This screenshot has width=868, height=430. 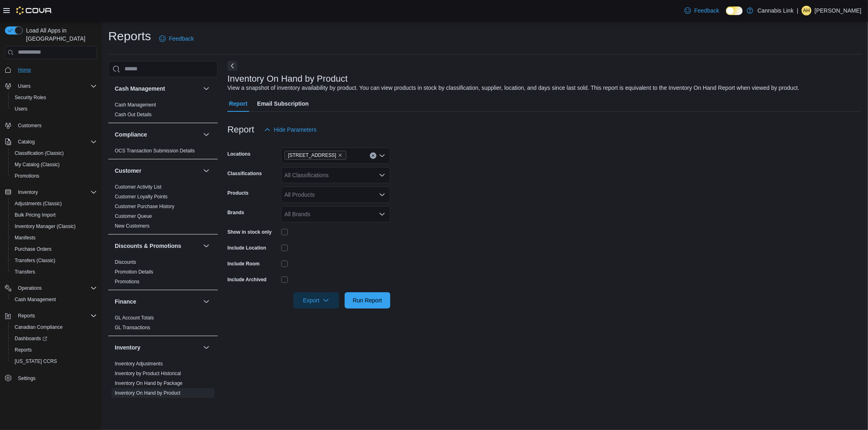 I want to click on button: Classification (Classic), so click(x=54, y=153).